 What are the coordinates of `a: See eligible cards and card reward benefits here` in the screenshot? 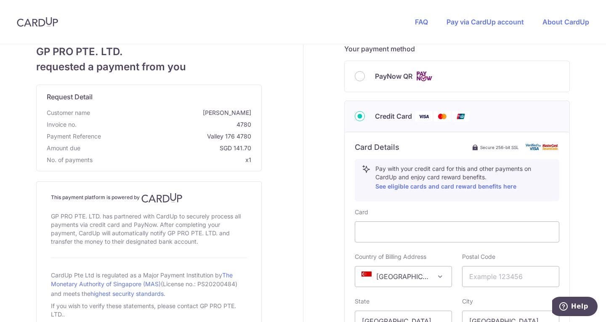 It's located at (446, 186).